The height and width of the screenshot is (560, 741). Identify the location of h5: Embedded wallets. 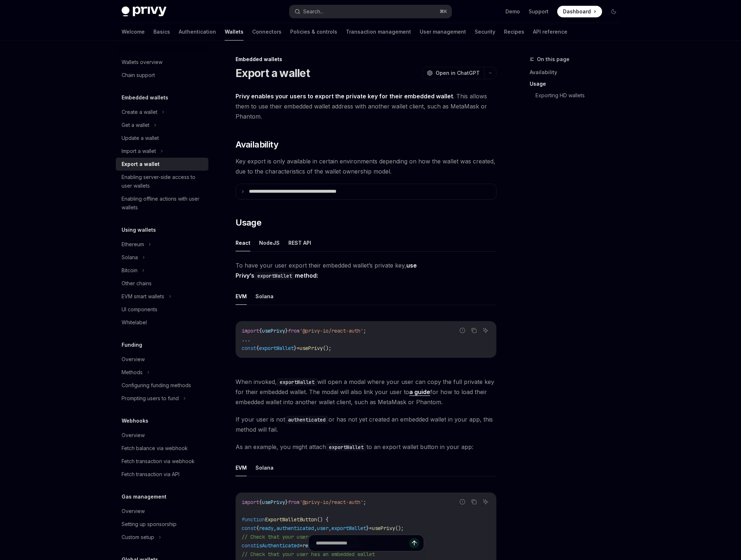
(145, 98).